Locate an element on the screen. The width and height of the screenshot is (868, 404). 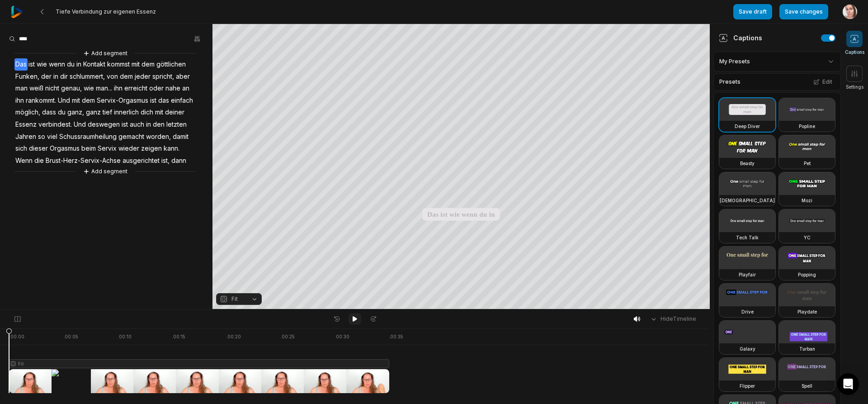
span: Settings is located at coordinates (854, 87).